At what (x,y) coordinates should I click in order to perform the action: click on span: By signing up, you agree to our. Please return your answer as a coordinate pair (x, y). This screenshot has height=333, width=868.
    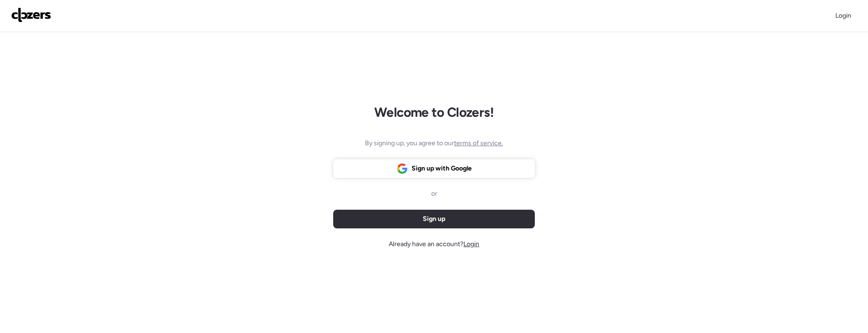
    Looking at the image, I should click on (434, 144).